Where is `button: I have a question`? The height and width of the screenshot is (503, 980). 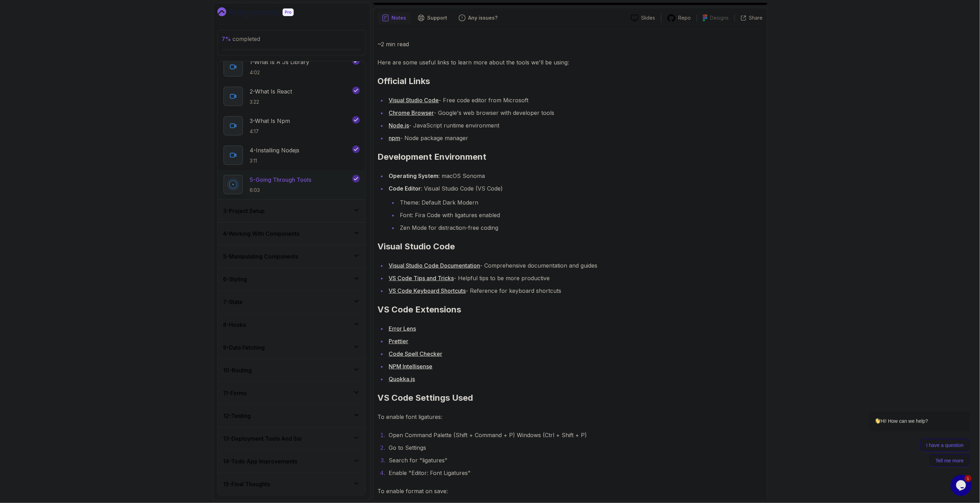 button: I have a question is located at coordinates (98, 97).